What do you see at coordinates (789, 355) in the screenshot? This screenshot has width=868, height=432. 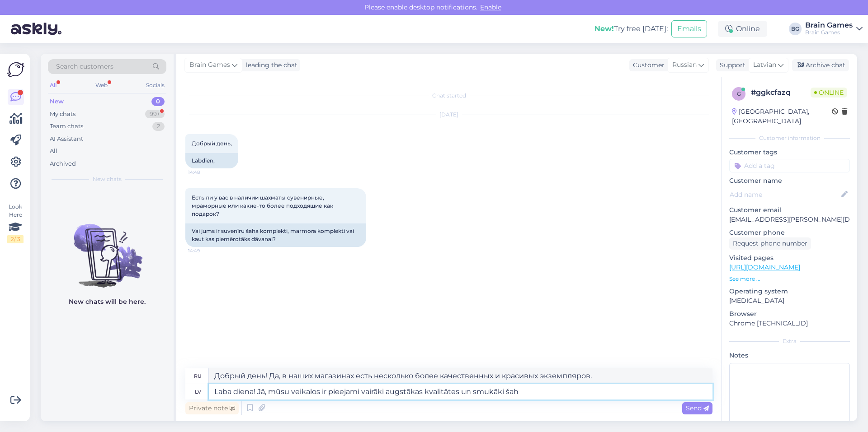 I see `p: Notes` at bounding box center [789, 355].